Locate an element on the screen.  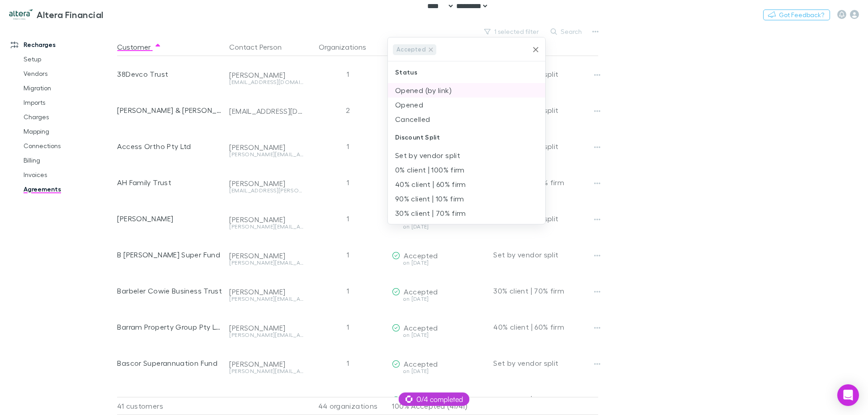
span: Accepted is located at coordinates (411, 49).